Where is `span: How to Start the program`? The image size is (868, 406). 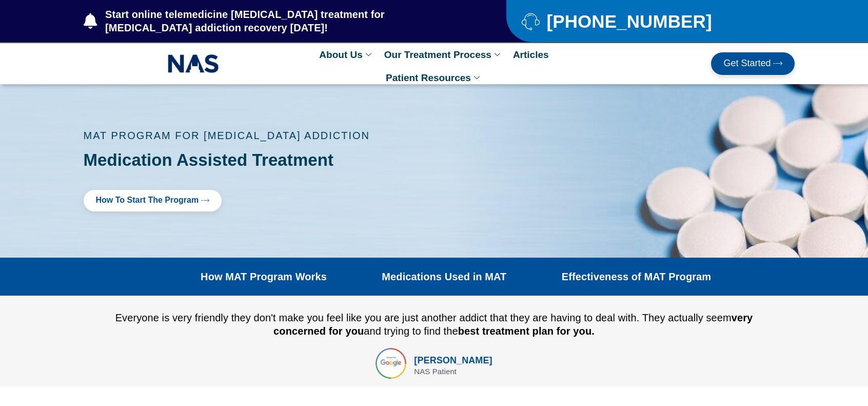 span: How to Start the program is located at coordinates (147, 201).